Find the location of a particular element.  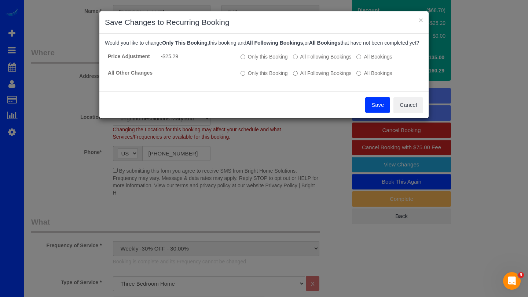

b: All Following Bookings, is located at coordinates (275, 43).